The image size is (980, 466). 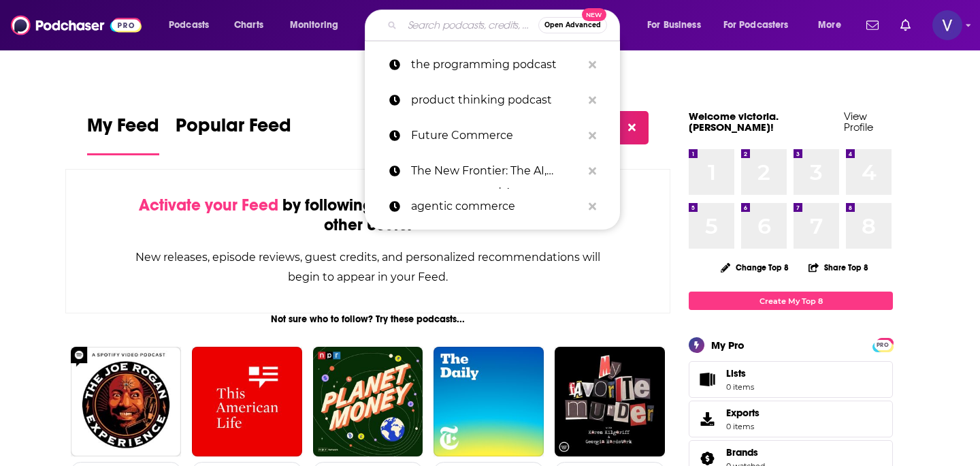 What do you see at coordinates (755, 267) in the screenshot?
I see `button: Change Top 8` at bounding box center [755, 267].